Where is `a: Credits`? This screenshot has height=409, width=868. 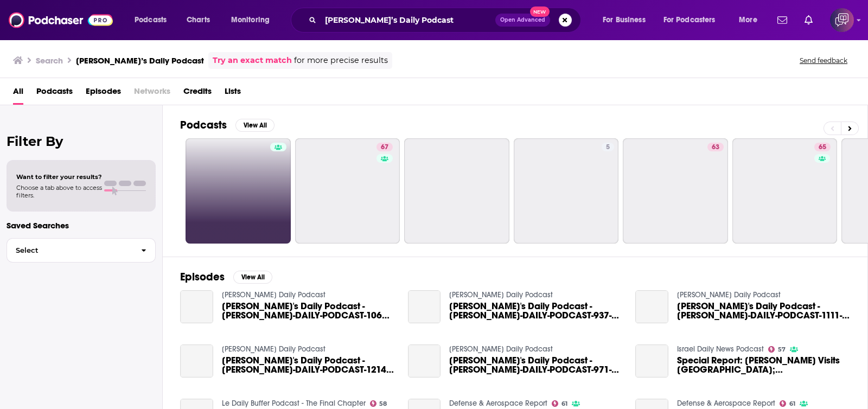 a: Credits is located at coordinates (198, 93).